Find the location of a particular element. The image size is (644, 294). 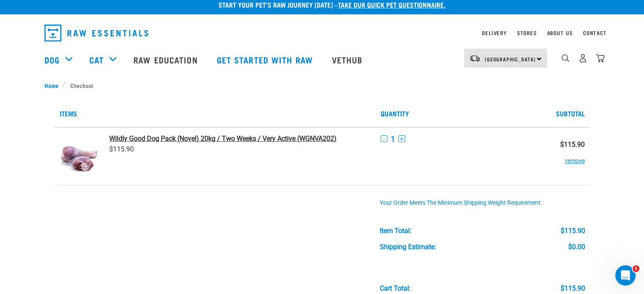

nav: breadcrumbs is located at coordinates (322, 85).